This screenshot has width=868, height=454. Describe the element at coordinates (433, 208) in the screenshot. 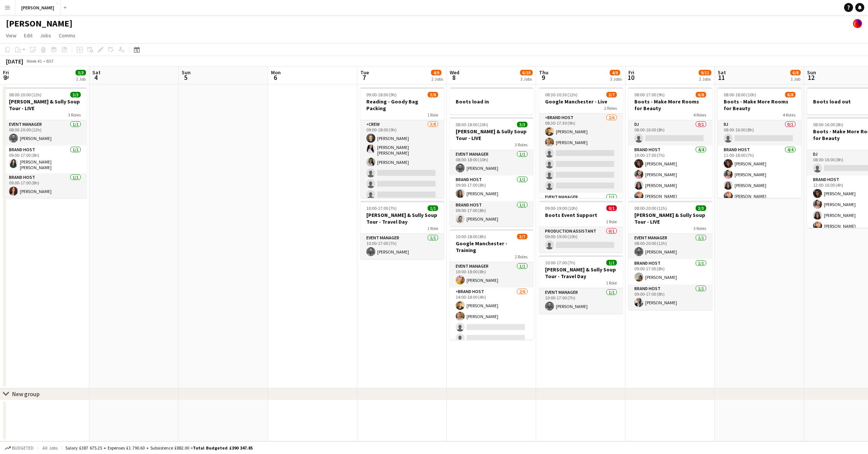

I see `span: 1/1` at that location.